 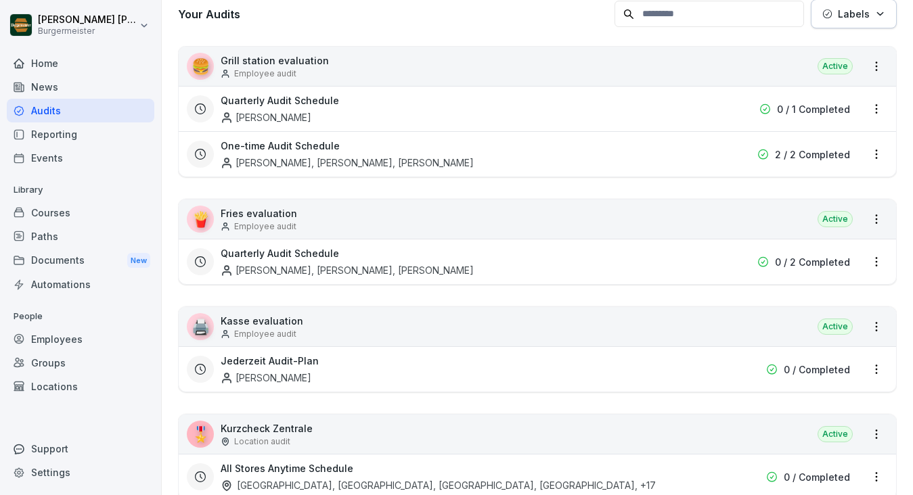 I want to click on p: Kurzcheck Zentrale, so click(x=267, y=428).